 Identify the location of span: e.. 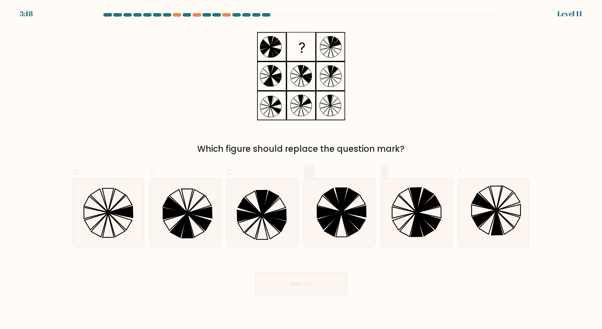
(385, 171).